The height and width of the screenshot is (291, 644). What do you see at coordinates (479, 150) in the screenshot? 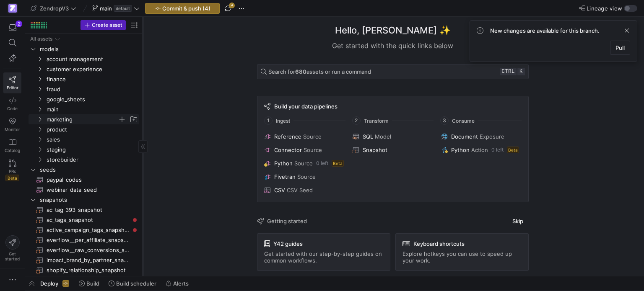
I see `span: Action` at bounding box center [479, 150].